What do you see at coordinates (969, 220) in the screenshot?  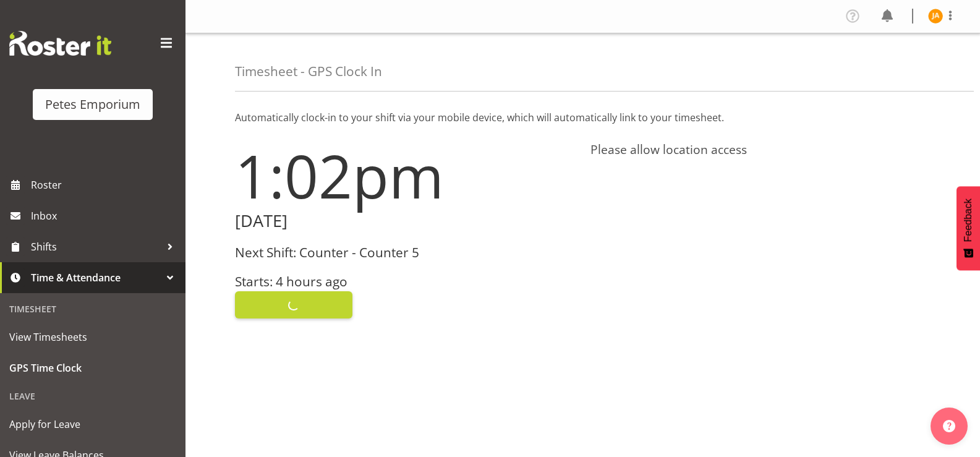 I see `span: Feedback` at bounding box center [969, 220].